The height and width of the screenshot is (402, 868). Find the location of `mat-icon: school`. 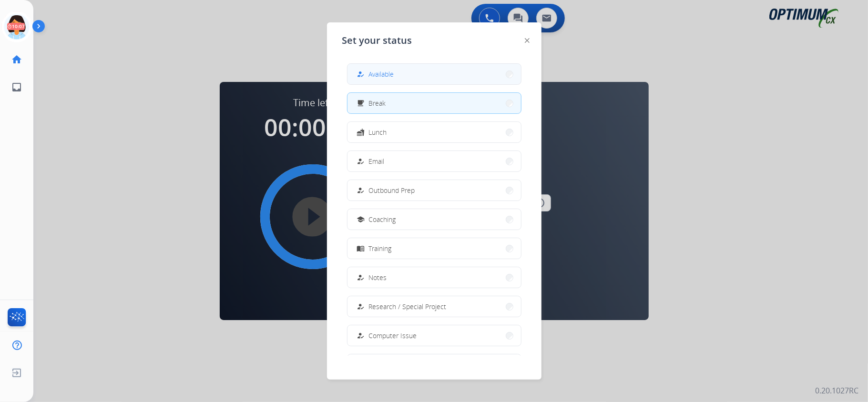

mat-icon: school is located at coordinates (360, 219).